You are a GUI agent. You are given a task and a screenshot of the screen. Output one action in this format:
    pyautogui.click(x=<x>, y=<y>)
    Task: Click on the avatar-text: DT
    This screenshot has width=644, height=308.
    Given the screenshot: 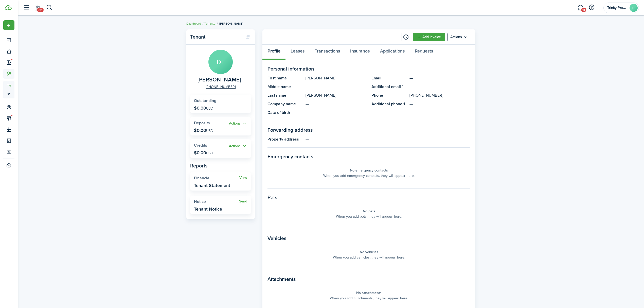 What is the action you would take?
    pyautogui.click(x=221, y=62)
    